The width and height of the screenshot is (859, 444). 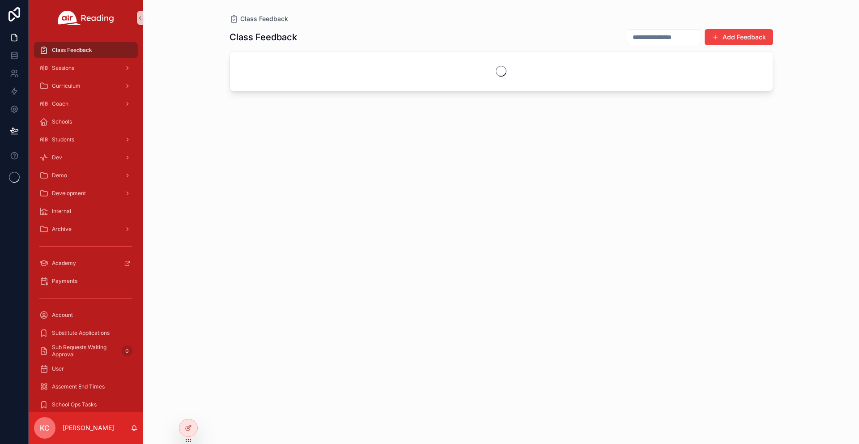 I want to click on span: School Ops Tasks, so click(x=74, y=404).